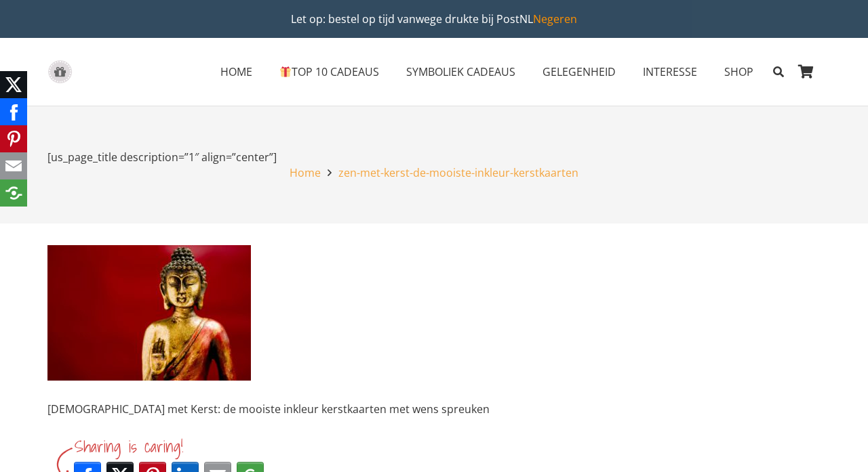 The height and width of the screenshot is (472, 868). What do you see at coordinates (670, 71) in the screenshot?
I see `span: INTERESSE` at bounding box center [670, 71].